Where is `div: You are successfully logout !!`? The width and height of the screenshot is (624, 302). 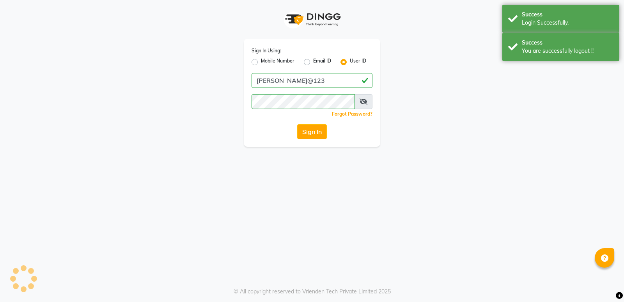 div: You are successfully logout !! is located at coordinates (568, 51).